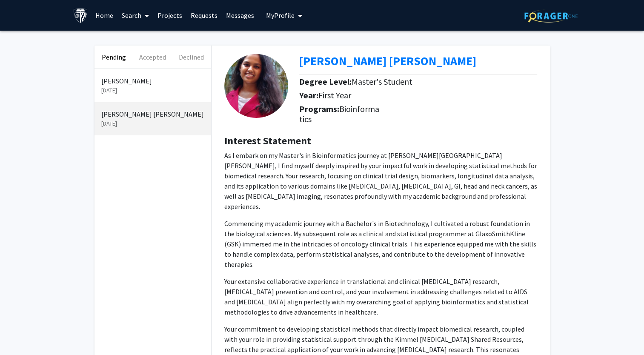 Image resolution: width=644 pixels, height=355 pixels. I want to click on span: My Profile, so click(280, 16).